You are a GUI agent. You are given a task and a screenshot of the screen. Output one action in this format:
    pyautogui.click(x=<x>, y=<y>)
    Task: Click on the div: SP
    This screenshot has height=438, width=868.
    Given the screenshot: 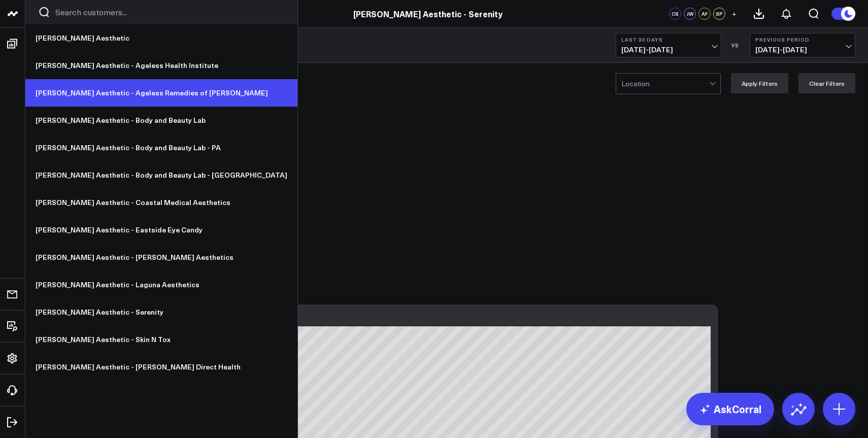 What is the action you would take?
    pyautogui.click(x=719, y=14)
    